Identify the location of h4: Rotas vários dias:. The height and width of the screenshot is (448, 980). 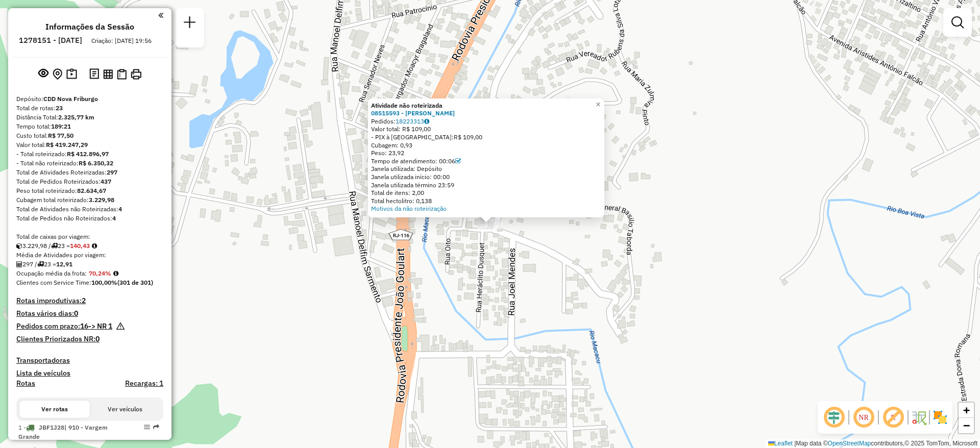
(89, 313).